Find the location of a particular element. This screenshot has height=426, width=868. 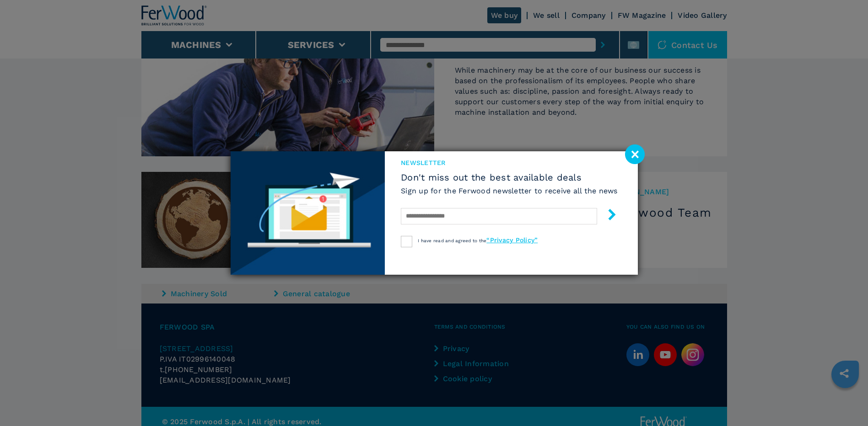

a: “Privacy Policy” is located at coordinates (512, 240).